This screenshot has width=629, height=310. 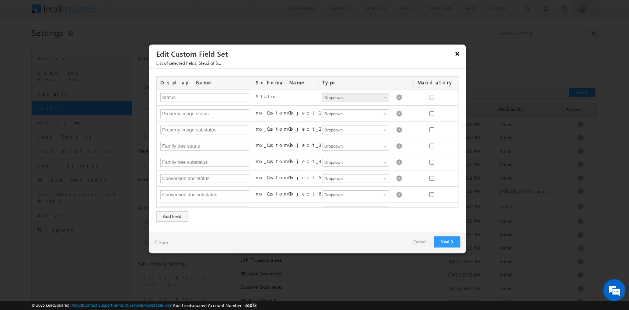 I want to click on label: mx_CustomObject_3, so click(x=288, y=145).